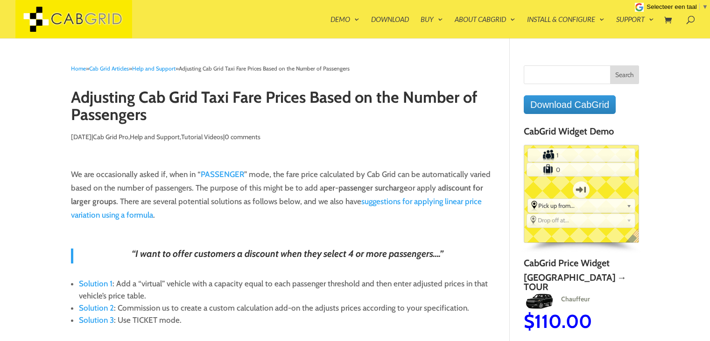 The height and width of the screenshot is (341, 710). I want to click on li: : Use TICKET mode., so click(286, 320).